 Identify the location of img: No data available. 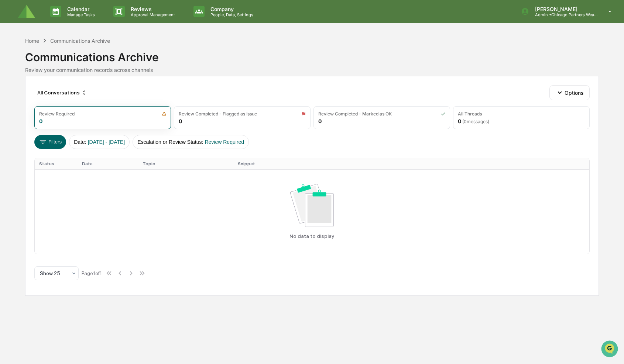
(312, 205).